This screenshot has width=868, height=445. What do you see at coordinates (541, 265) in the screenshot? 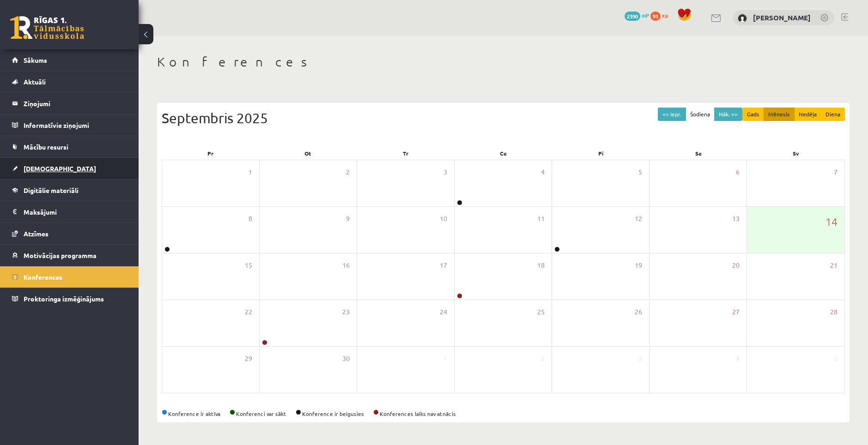
I see `span: 18` at bounding box center [541, 265].